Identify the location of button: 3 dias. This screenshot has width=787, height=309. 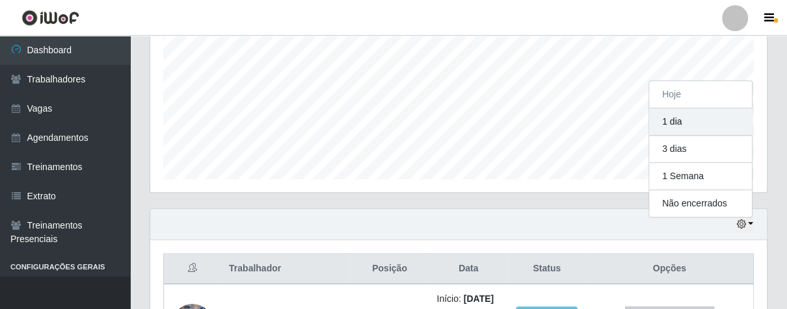
(700, 150).